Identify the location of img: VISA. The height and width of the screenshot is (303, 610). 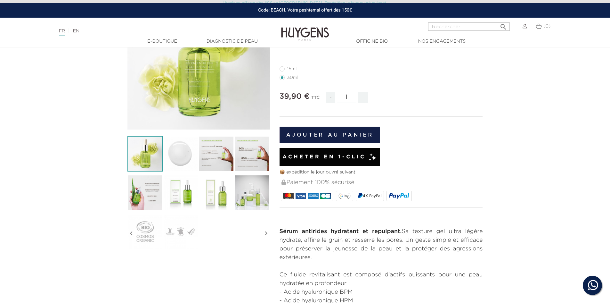
(301, 196).